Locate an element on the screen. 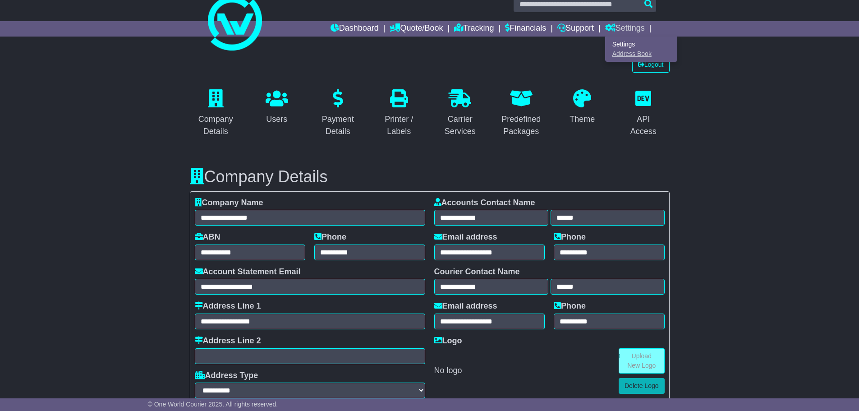 The image size is (859, 411). a: Tracking is located at coordinates (474, 29).